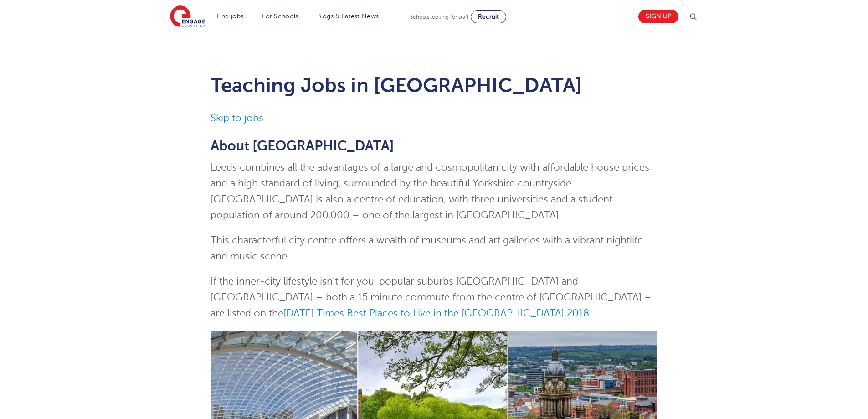 The height and width of the screenshot is (419, 868). What do you see at coordinates (488, 16) in the screenshot?
I see `span: Recruit` at bounding box center [488, 16].